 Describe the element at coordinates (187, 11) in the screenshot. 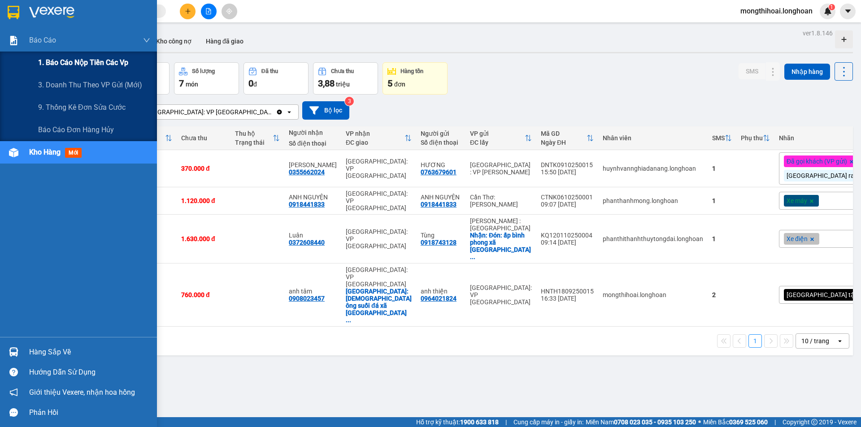

I see `button: plus` at that location.